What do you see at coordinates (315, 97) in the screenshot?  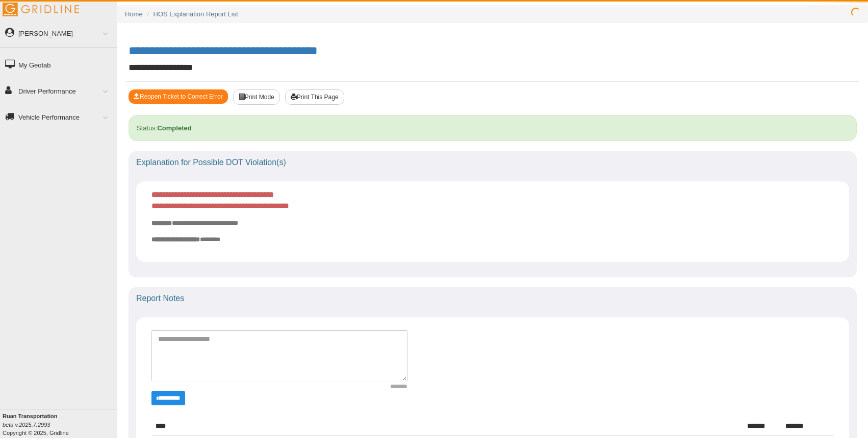 I see `button: Print This Page` at bounding box center [315, 97].